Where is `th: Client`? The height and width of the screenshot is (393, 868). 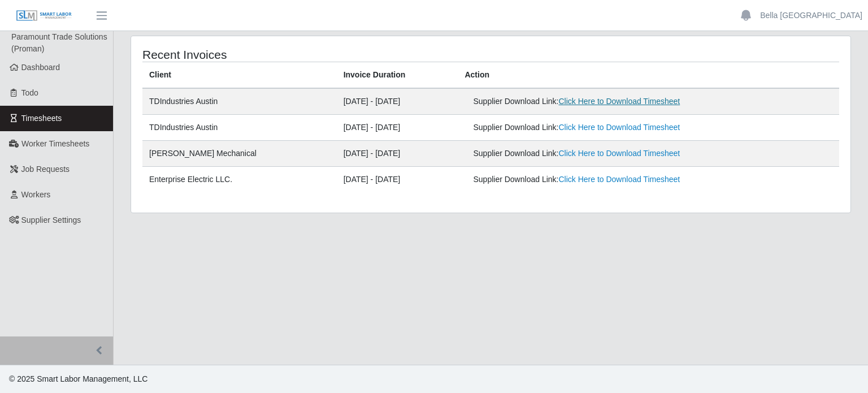
th: Client is located at coordinates (240, 75).